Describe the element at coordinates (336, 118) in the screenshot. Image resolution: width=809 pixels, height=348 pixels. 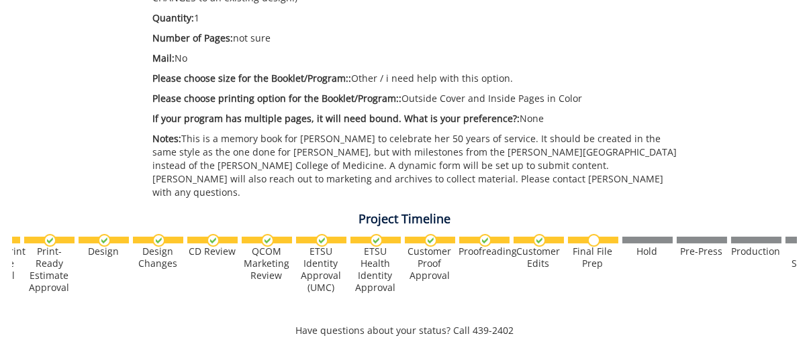
I see `span: If your program has multiple pages, it will need bound. What is your preference?:` at that location.